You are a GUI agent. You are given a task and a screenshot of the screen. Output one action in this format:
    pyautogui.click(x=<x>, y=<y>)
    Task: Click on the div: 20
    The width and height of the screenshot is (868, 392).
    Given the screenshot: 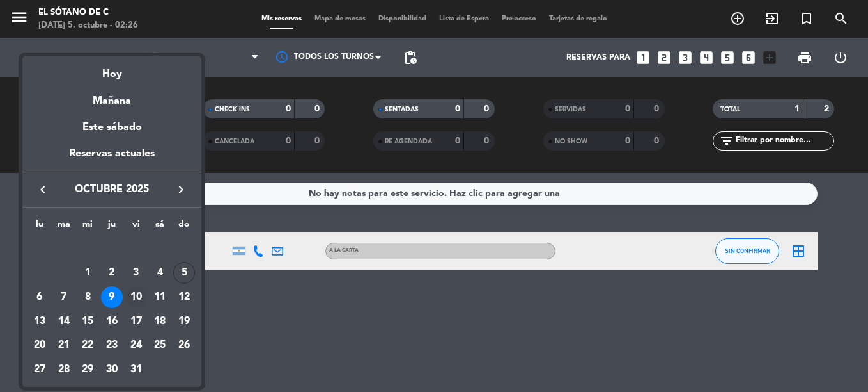 What is the action you would take?
    pyautogui.click(x=40, y=345)
    